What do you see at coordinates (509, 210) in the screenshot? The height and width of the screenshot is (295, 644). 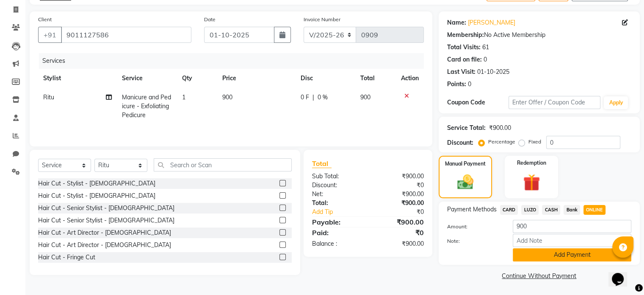 I see `span: CARD` at bounding box center [509, 210].